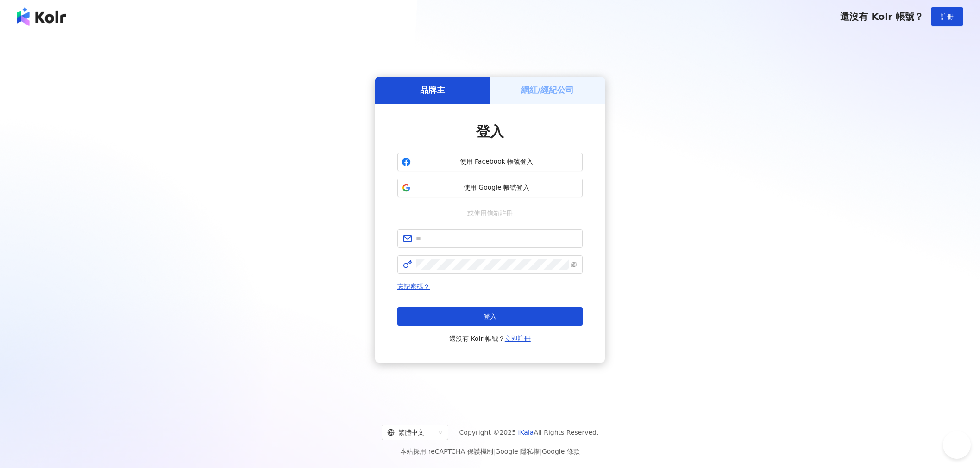 The height and width of the screenshot is (468, 980). I want to click on h5: 品牌主, so click(432, 90).